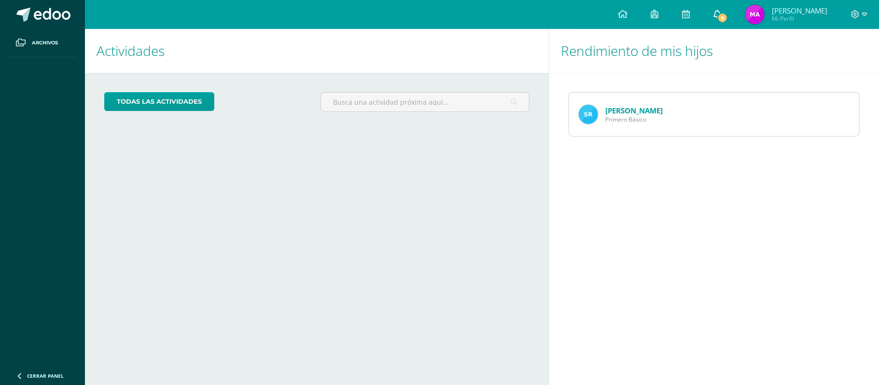 The height and width of the screenshot is (385, 879). What do you see at coordinates (634, 119) in the screenshot?
I see `span: Primero Básico` at bounding box center [634, 119].